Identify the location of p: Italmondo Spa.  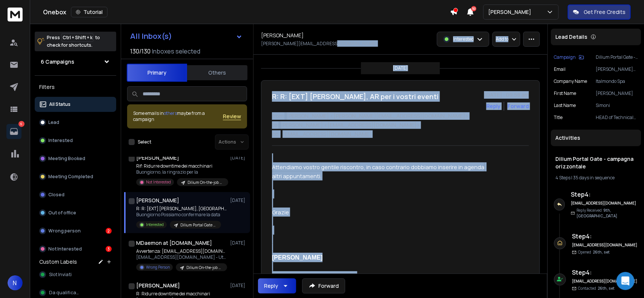
(617, 81).